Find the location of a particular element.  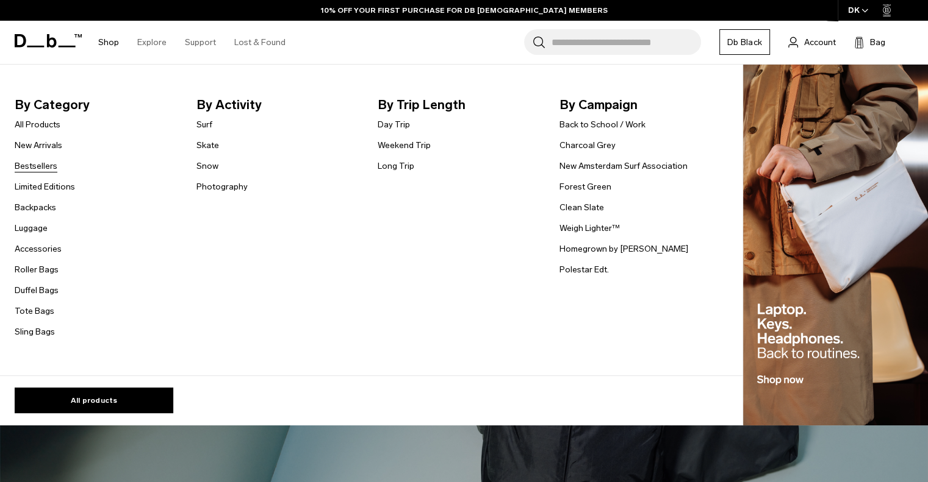

a: Skate is located at coordinates (207, 145).